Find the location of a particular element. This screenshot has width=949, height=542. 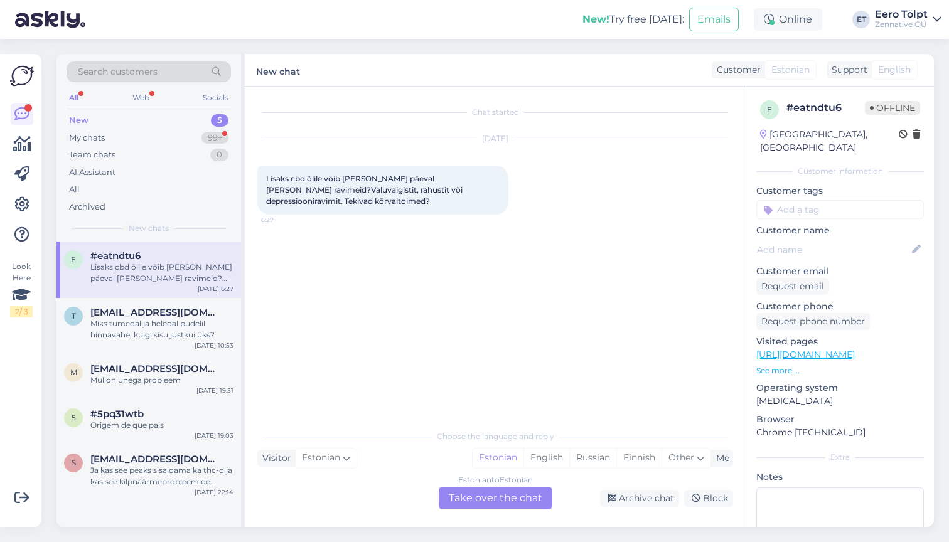

div: Customer is located at coordinates (736, 70).